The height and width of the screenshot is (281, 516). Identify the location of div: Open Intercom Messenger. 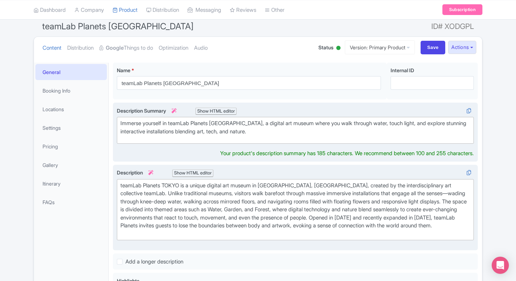
(500, 265).